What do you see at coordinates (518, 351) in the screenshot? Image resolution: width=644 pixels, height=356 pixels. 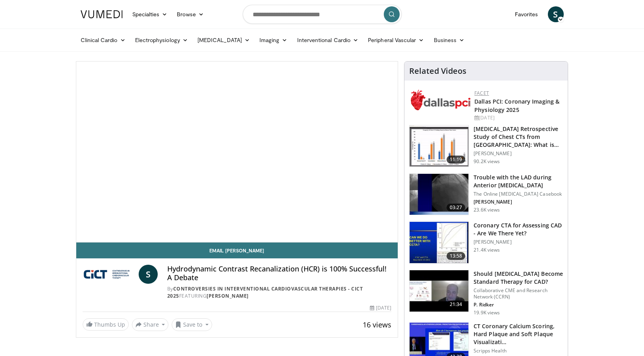 I see `p: Scripps Health` at bounding box center [518, 351].